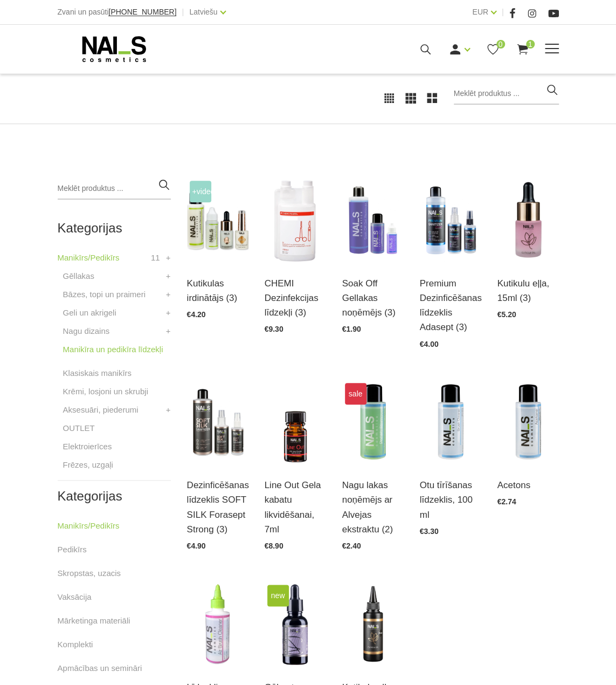 This screenshot has width=616, height=685. What do you see at coordinates (218, 422) in the screenshot?
I see `a: SOFT SILK SANITIZER FORASEPT STRONG Paredzēts profesionālai lietošanai: roku un virsmu dezinfekci...` at bounding box center [218, 422].